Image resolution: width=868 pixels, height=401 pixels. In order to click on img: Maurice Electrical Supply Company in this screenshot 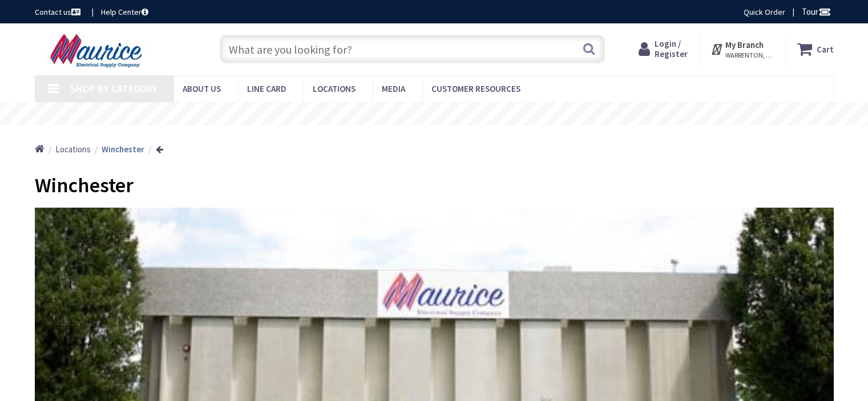, I will do `click(97, 51)`.